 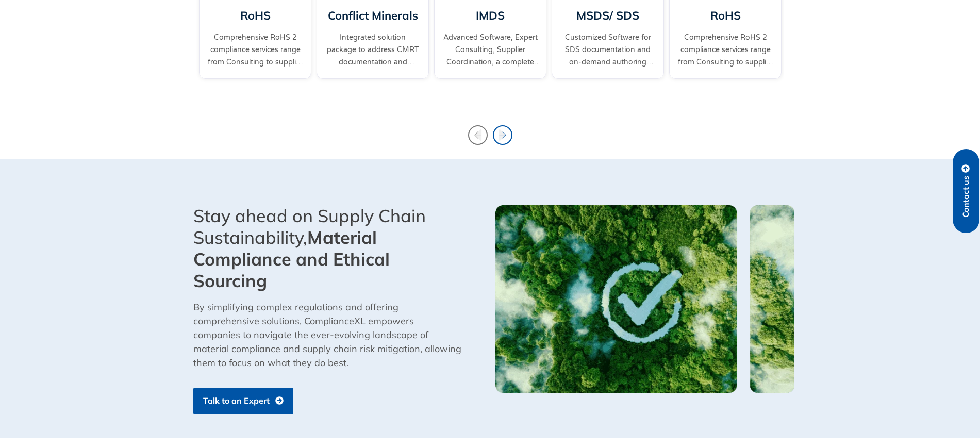 What do you see at coordinates (645, 299) in the screenshot?
I see `img: Stay ahead on Supply Chain Sustainability, Material Compliance and Ethical Sourcing` at bounding box center [645, 299].